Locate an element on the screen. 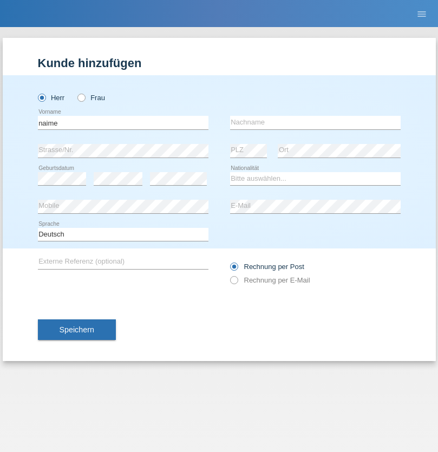  i: menu is located at coordinates (421, 14).